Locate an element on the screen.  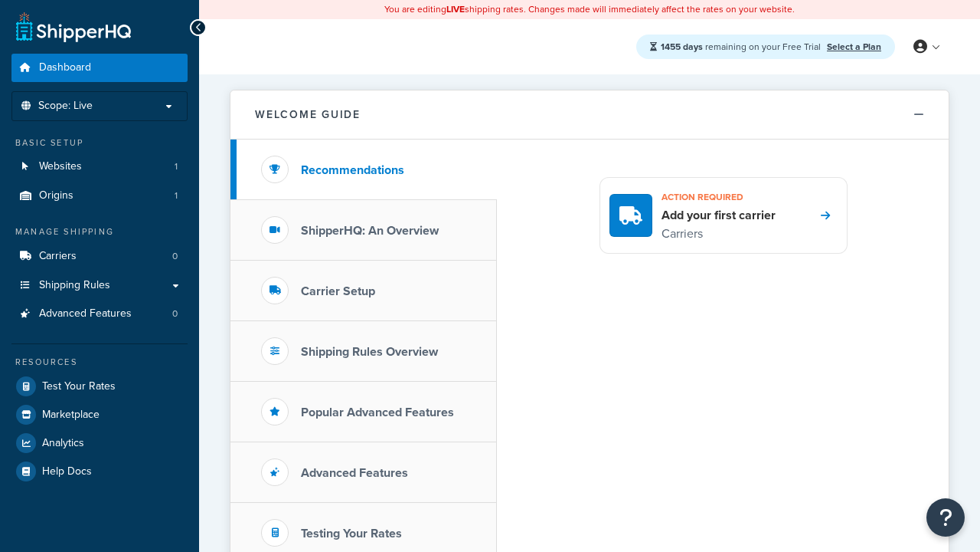
h3: Action required is located at coordinates (718, 197).